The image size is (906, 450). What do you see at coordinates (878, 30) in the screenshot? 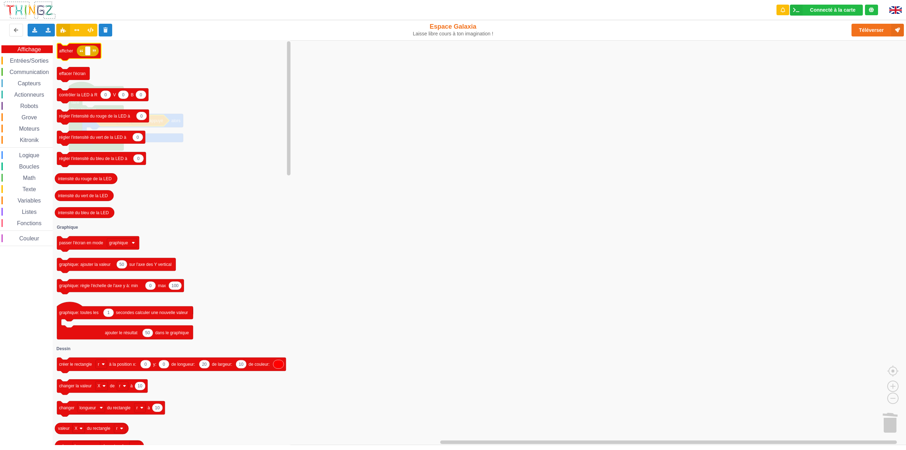
I see `button: Téléverser` at bounding box center [878, 30].